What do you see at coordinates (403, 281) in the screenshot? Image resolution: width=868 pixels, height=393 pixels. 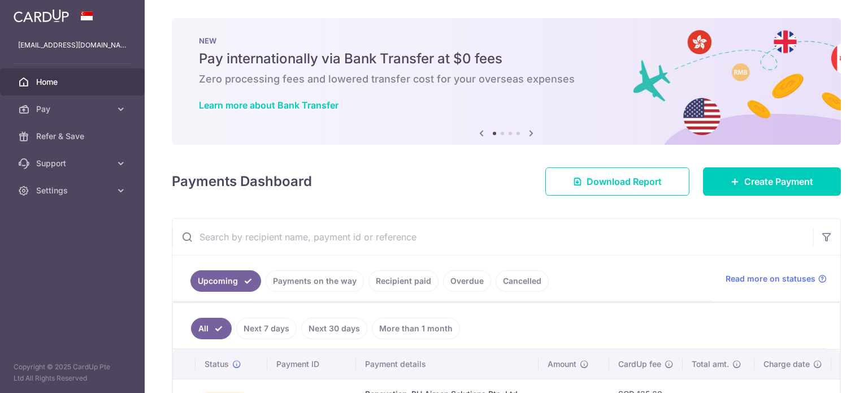 I see `a: Recipient paid` at bounding box center [403, 281].